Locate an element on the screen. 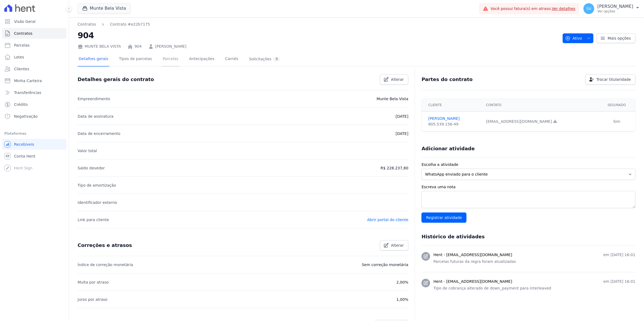 The height and width of the screenshot is (321, 644). div: 0 is located at coordinates (277, 59).